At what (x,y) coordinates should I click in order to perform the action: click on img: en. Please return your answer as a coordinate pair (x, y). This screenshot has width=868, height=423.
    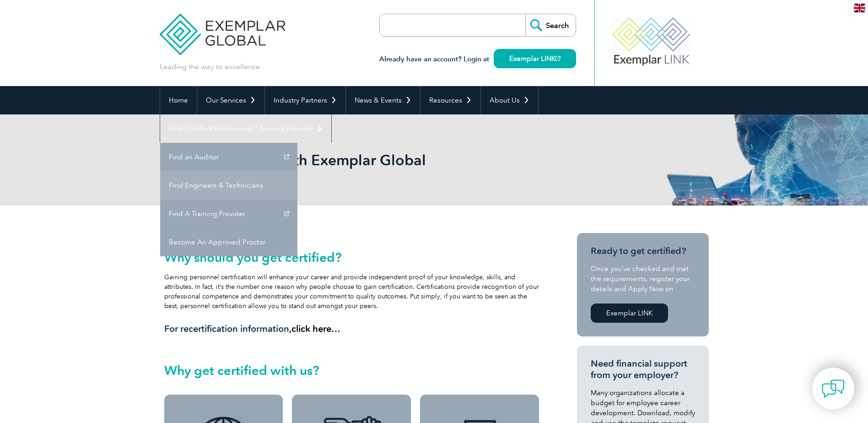
    Looking at the image, I should click on (859, 8).